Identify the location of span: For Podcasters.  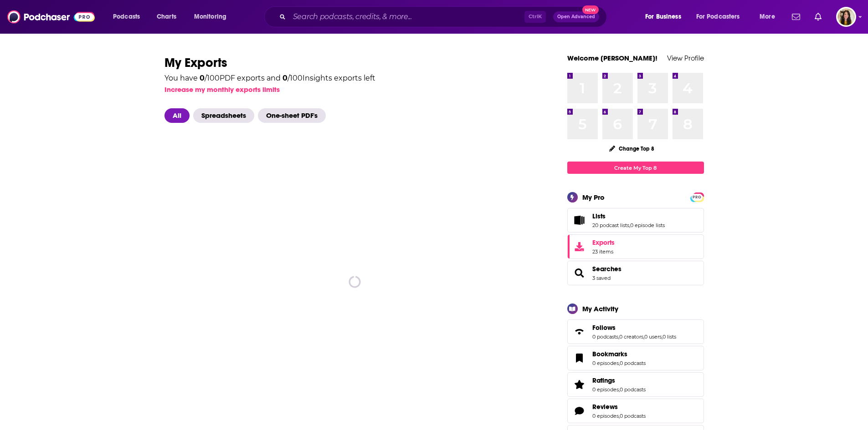
(718, 17).